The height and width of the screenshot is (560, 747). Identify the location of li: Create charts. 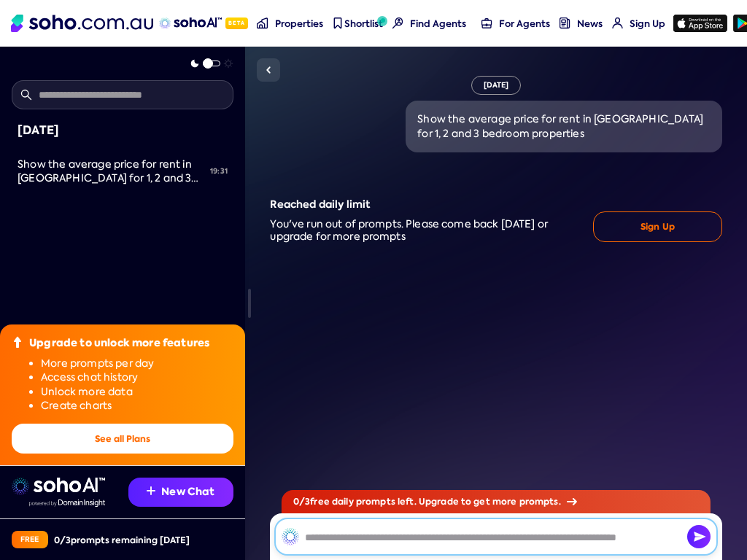
(137, 407).